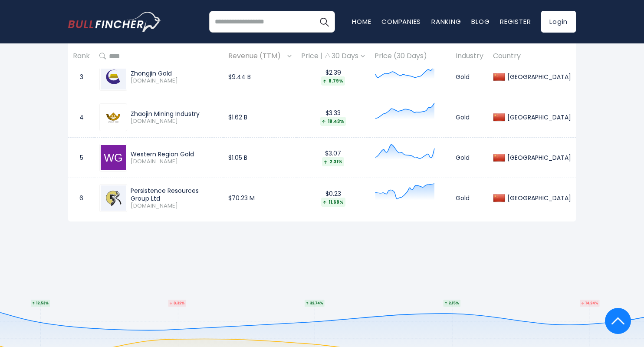 Image resolution: width=644 pixels, height=347 pixels. What do you see at coordinates (260, 77) in the screenshot?
I see `td: $9.44 B` at bounding box center [260, 77].